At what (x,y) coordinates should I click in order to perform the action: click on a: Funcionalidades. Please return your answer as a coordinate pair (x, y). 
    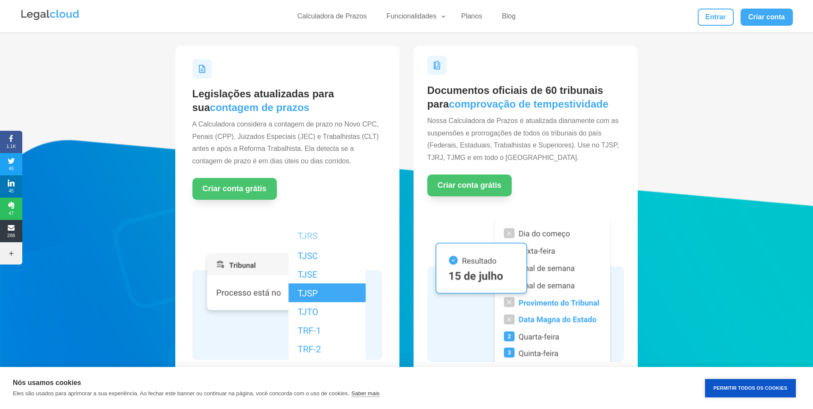
    Looking at the image, I should click on (414, 18).